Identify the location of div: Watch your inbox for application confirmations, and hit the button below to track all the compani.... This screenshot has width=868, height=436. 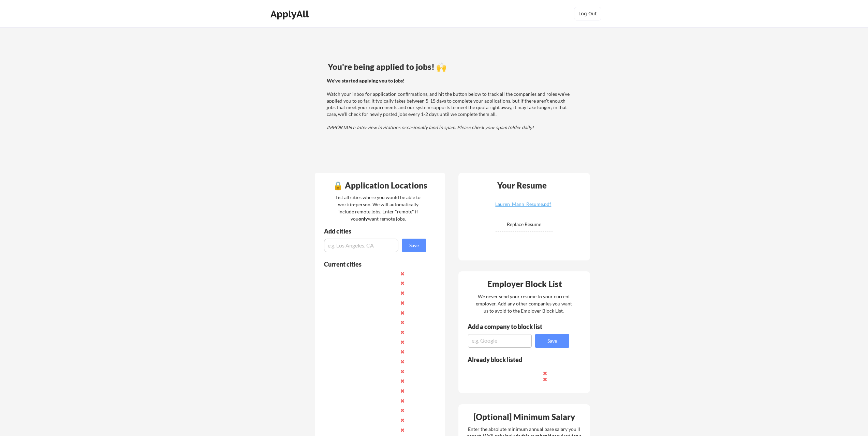
(449, 104).